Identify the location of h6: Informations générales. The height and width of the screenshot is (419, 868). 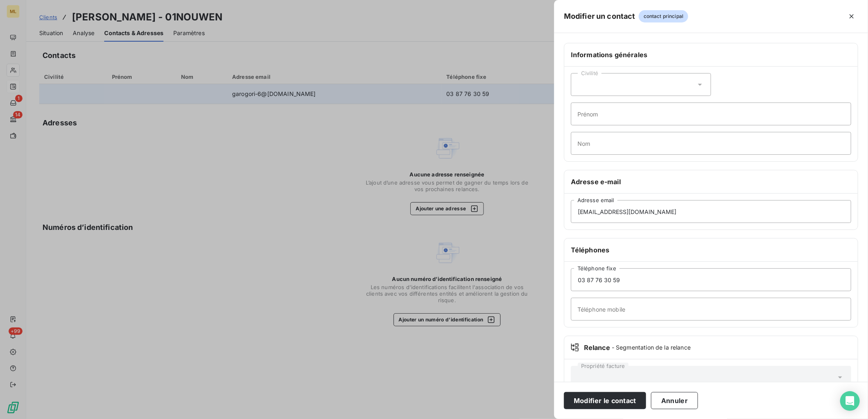
(711, 55).